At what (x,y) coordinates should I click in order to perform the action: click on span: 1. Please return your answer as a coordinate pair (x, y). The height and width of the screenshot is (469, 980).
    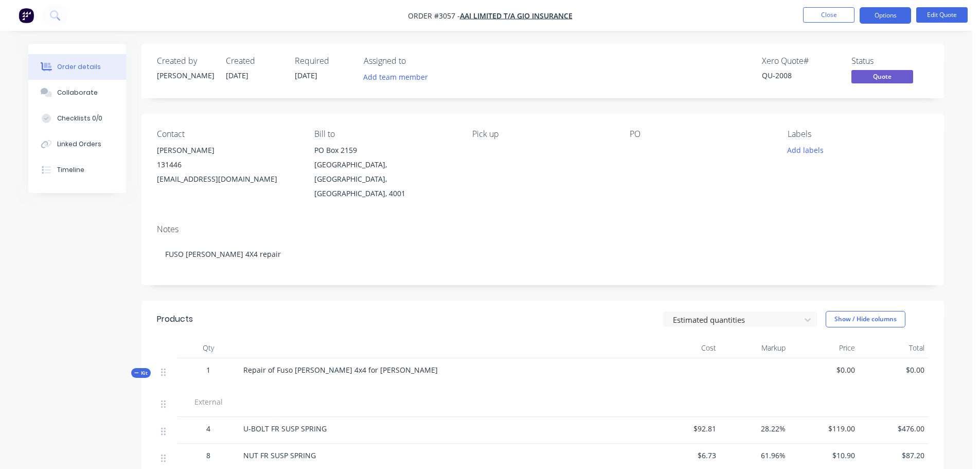
    Looking at the image, I should click on (209, 370).